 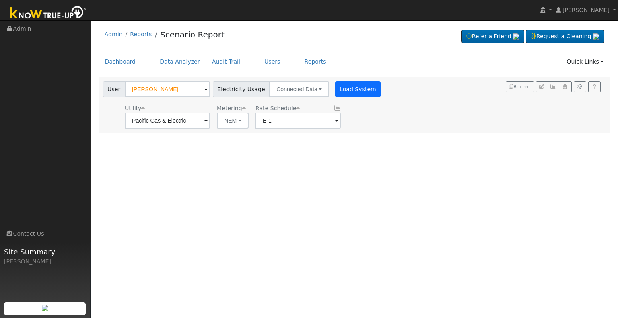 I want to click on button: Recent, so click(x=520, y=87).